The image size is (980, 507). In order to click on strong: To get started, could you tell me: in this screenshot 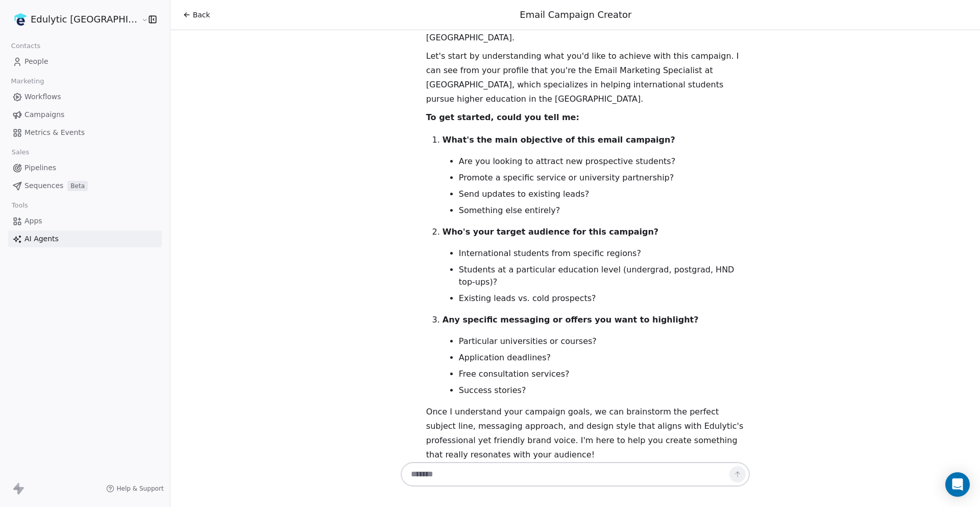, I will do `click(503, 117)`.